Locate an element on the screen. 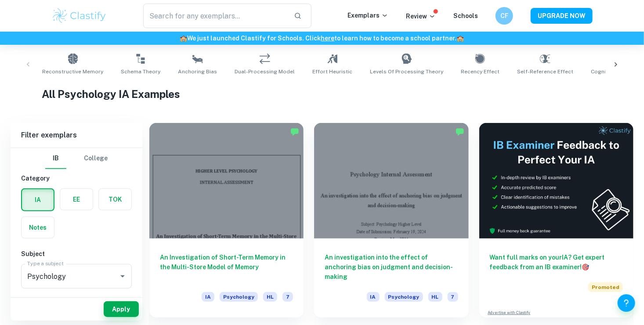 Image resolution: width=644 pixels, height=325 pixels. span: Schema Theory is located at coordinates (141, 71).